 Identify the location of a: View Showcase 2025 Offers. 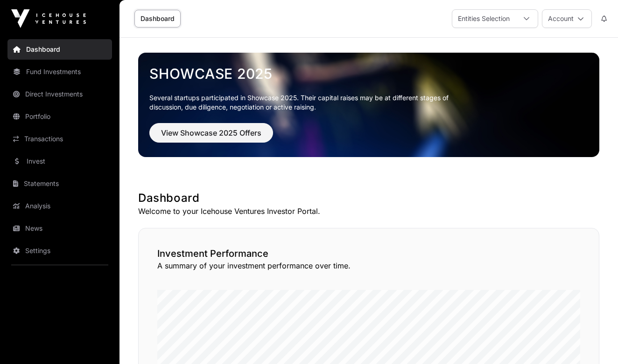
(211, 137).